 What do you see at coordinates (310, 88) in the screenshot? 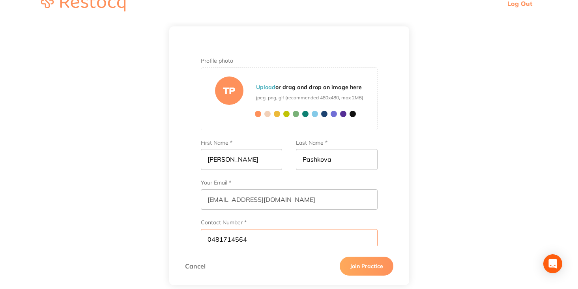
I see `p: or drag and drop an image here` at bounding box center [310, 88].